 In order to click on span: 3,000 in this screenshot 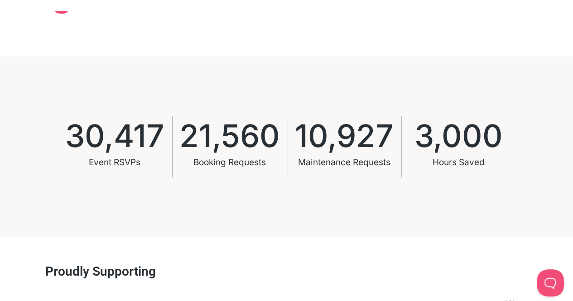, I will do `click(459, 136)`.